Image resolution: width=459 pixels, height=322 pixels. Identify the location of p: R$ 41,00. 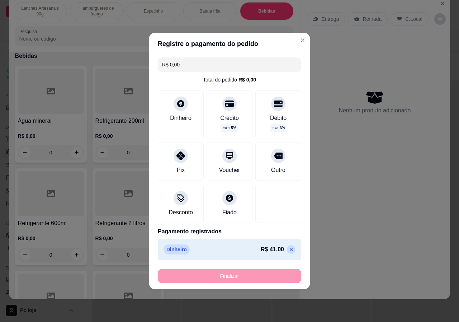
(272, 249).